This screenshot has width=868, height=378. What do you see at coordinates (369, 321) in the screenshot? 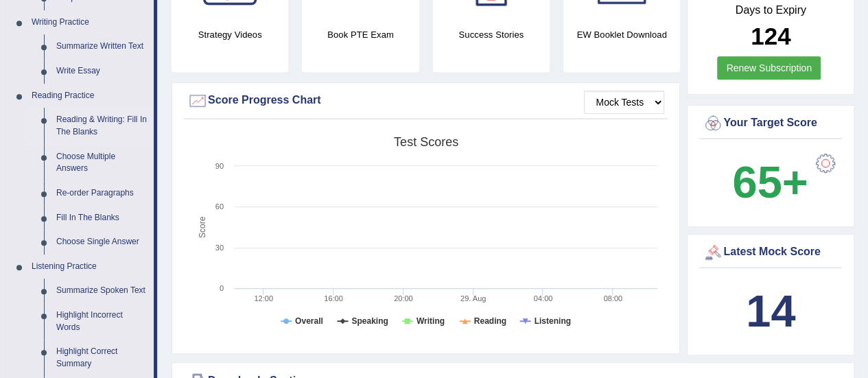
I see `tspan: Speaking` at bounding box center [369, 321].